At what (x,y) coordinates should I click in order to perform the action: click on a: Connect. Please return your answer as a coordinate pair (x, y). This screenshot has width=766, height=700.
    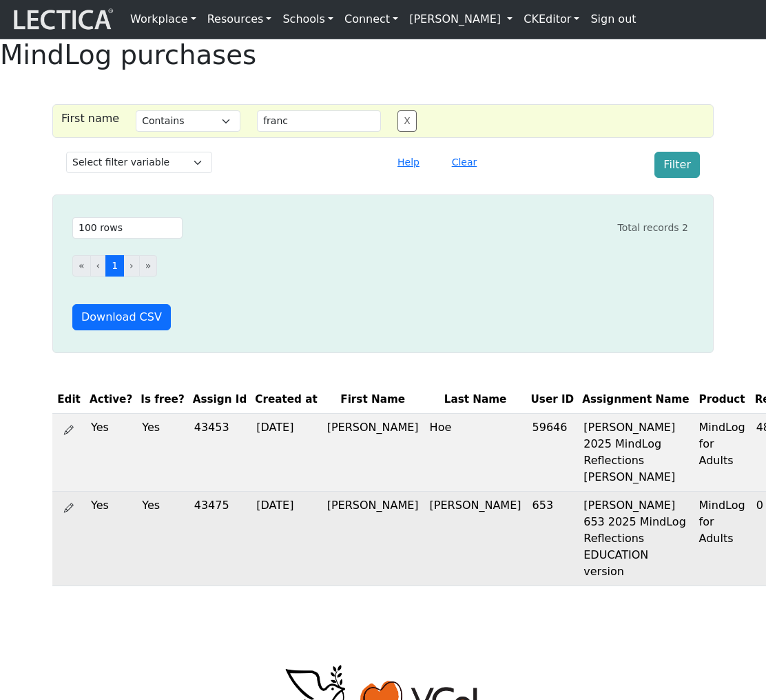
    Looking at the image, I should click on (372, 19).